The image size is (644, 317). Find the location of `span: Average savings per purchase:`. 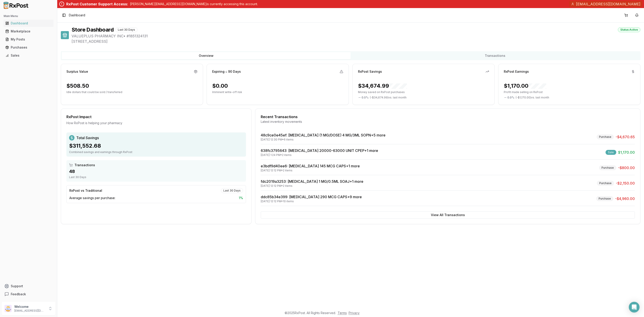

span: Average savings per purchase: is located at coordinates (92, 198).